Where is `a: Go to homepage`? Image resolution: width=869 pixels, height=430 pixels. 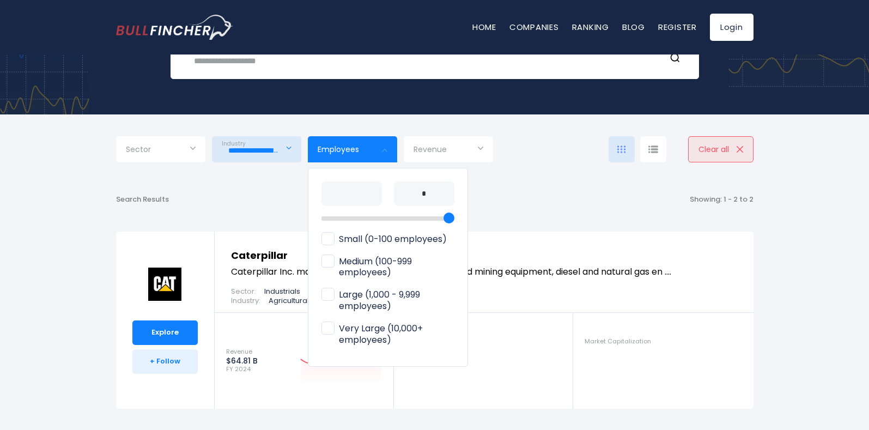 a: Go to homepage is located at coordinates (174, 27).